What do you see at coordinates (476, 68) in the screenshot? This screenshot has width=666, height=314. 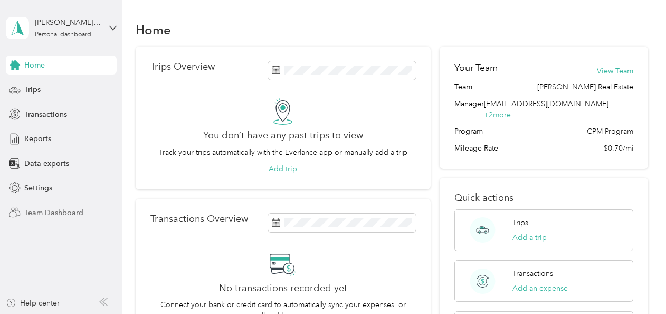 I see `h2: Your Team` at bounding box center [476, 68].